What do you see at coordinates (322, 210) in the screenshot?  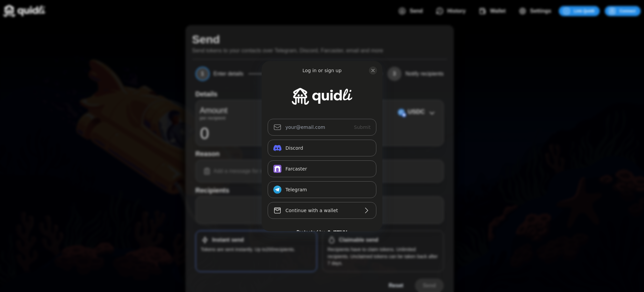 I see `div: Continue with a wallet` at bounding box center [322, 210].